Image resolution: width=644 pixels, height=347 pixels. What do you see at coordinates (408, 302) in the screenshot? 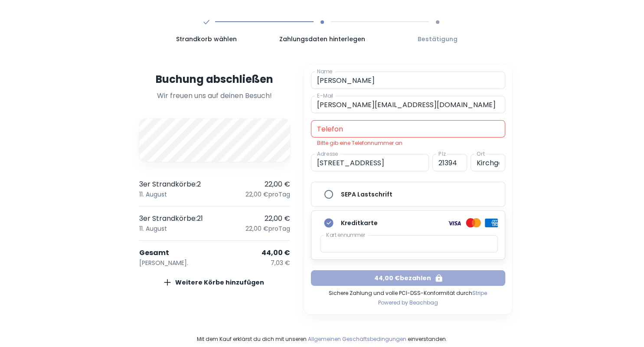
I see `a: Powered by Beachbag` at bounding box center [408, 302].